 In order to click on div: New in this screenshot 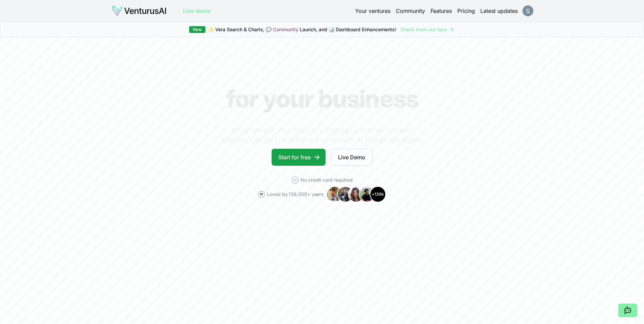, I will do `click(197, 29)`.